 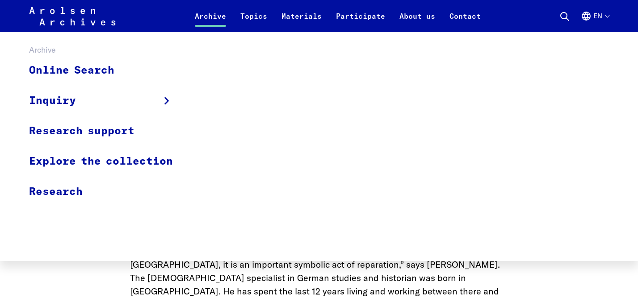 I want to click on a: Participate, so click(x=360, y=21).